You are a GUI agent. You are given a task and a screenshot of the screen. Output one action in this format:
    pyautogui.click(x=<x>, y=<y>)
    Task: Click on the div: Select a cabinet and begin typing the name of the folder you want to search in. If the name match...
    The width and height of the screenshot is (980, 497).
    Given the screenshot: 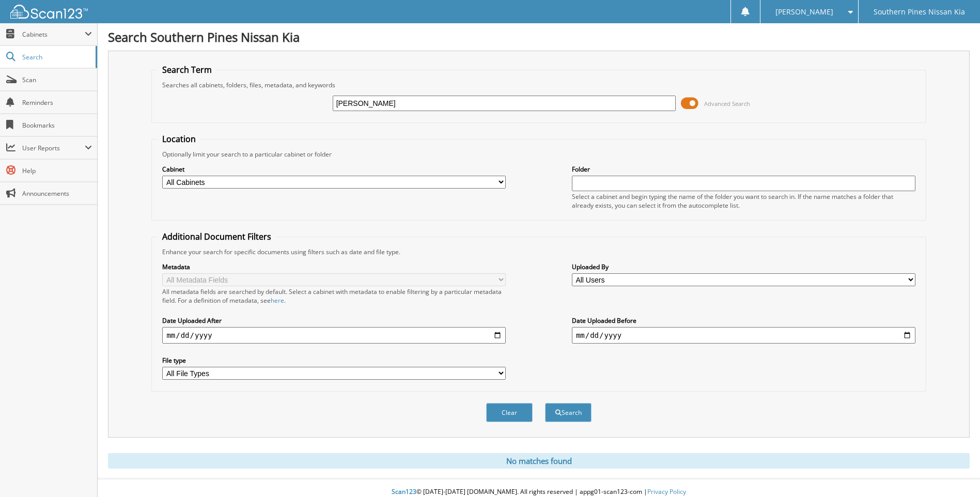 What is the action you would take?
    pyautogui.click(x=743, y=201)
    